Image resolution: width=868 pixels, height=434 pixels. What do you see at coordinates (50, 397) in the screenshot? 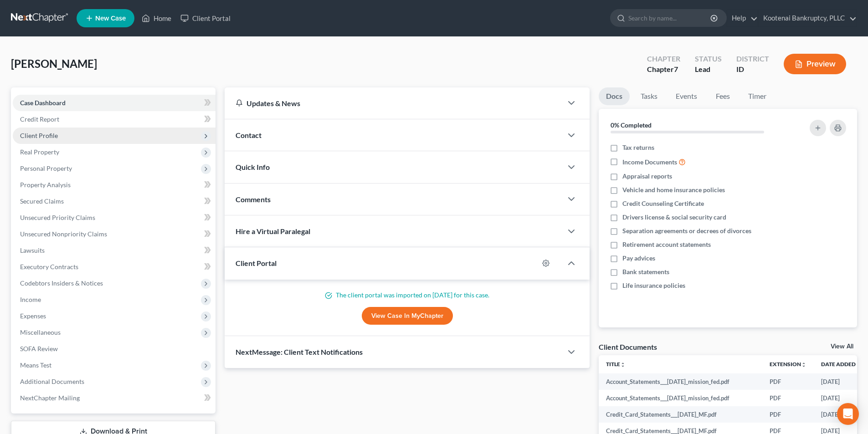
I see `span: NextChapter Mailing` at bounding box center [50, 397].